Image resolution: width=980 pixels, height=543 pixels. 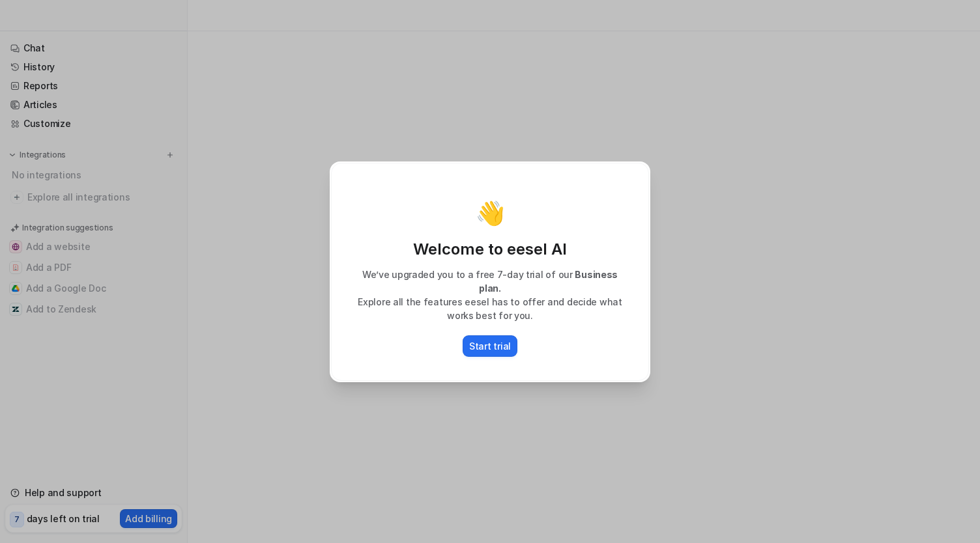 I want to click on p: Explore all the features eesel has to offer and decide what works best for you., so click(x=490, y=309).